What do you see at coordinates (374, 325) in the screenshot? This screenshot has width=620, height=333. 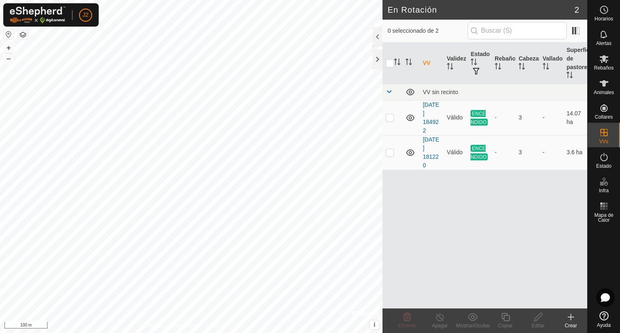 I see `button: i` at bounding box center [374, 325].